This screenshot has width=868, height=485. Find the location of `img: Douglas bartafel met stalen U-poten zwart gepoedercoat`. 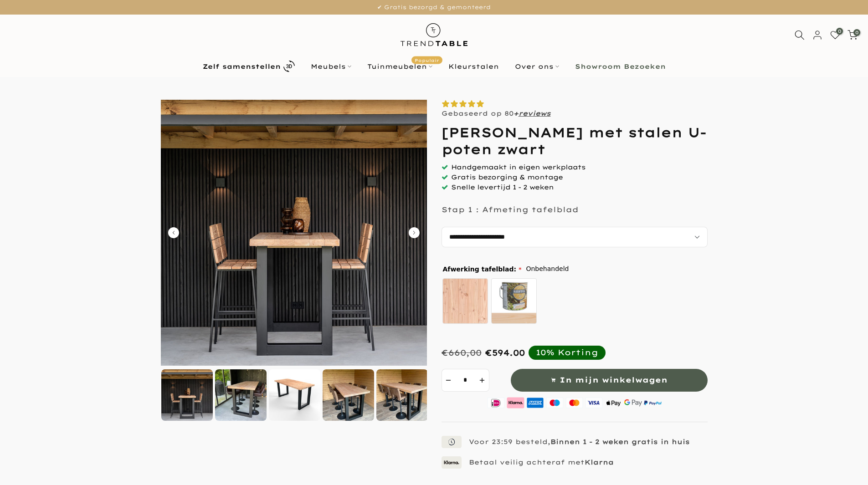

img: Douglas bartafel met stalen U-poten zwart gepoedercoat is located at coordinates (241, 395).